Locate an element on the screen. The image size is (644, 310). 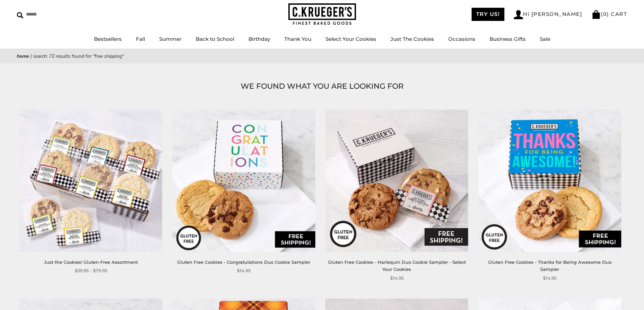
input: Search is located at coordinates (57, 14).